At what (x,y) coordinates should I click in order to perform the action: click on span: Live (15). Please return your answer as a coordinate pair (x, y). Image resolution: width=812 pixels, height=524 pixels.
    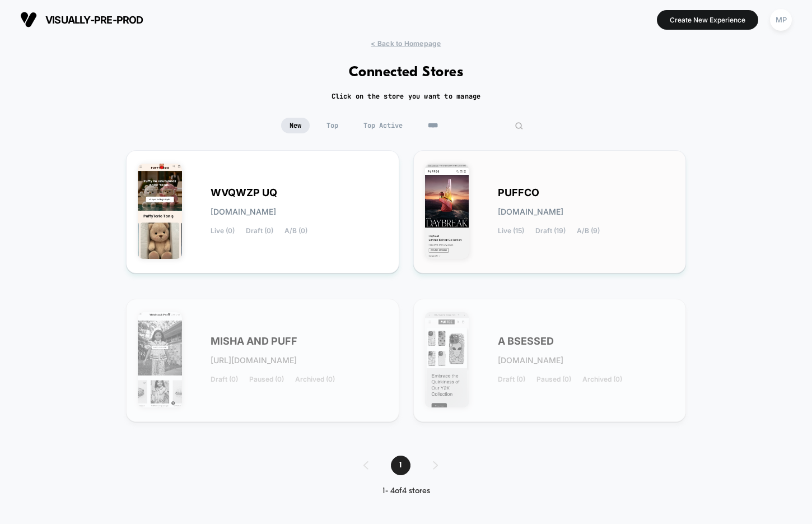
    Looking at the image, I should click on (511, 231).